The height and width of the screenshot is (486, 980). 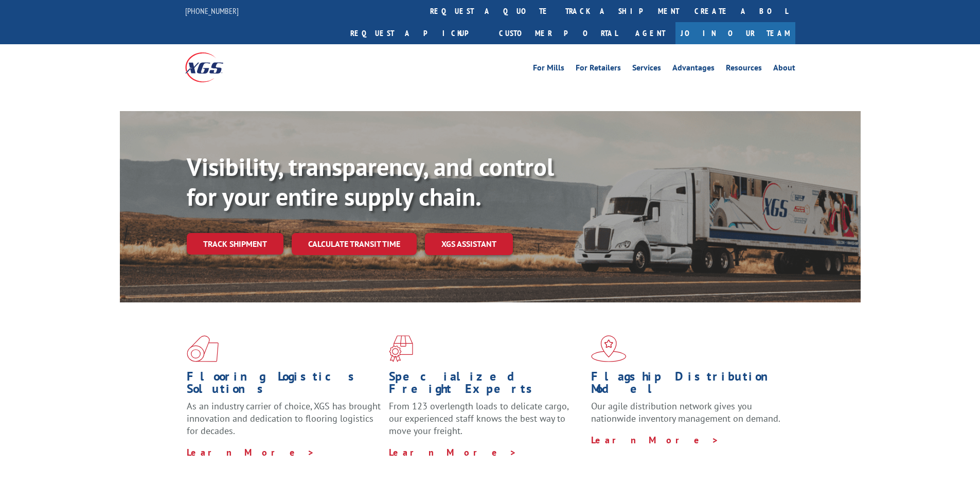 What do you see at coordinates (235, 244) in the screenshot?
I see `a: Track shipment` at bounding box center [235, 244].